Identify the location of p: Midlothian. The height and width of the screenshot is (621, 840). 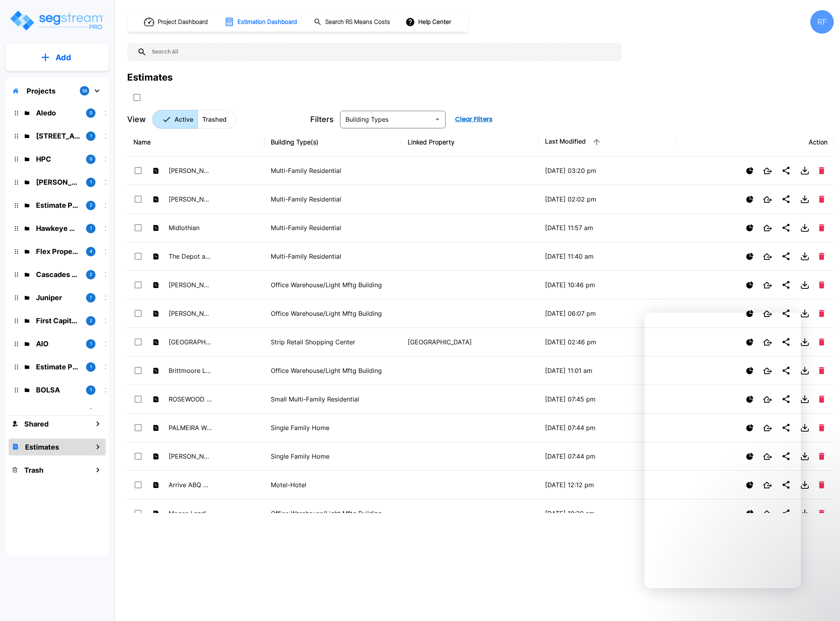
(190, 228).